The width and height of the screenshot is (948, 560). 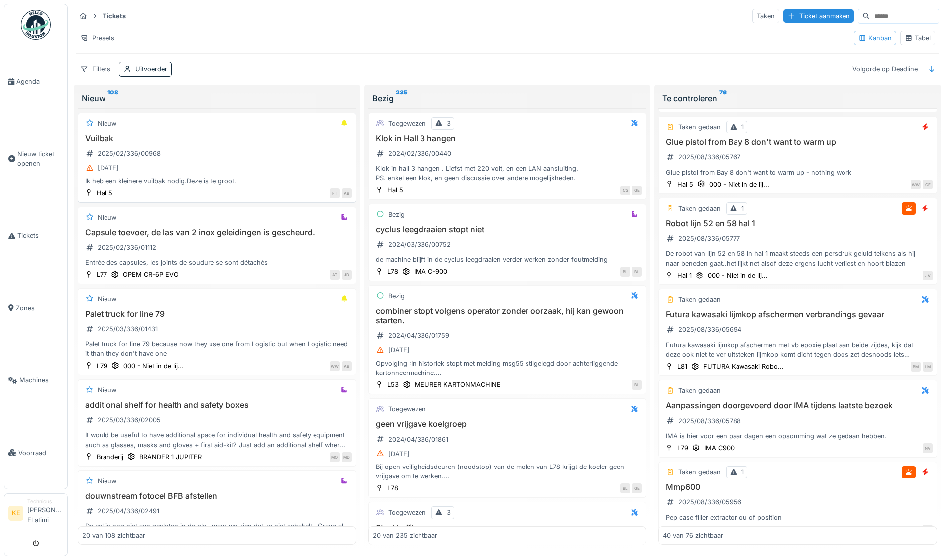 What do you see at coordinates (419, 244) in the screenshot?
I see `div: 2024/03/336/00752` at bounding box center [419, 244].